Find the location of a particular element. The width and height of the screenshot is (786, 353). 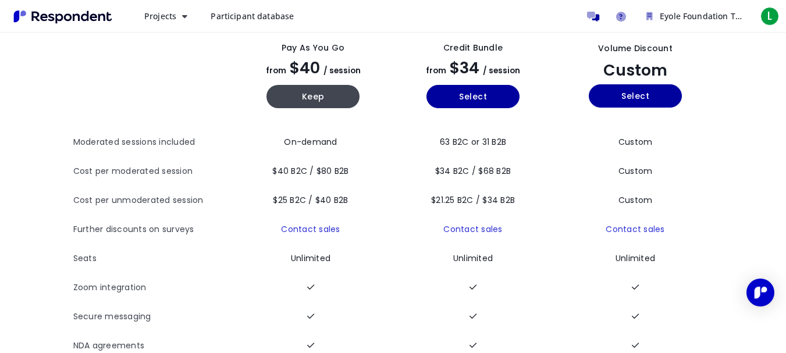

span: $40 is located at coordinates (305, 67).